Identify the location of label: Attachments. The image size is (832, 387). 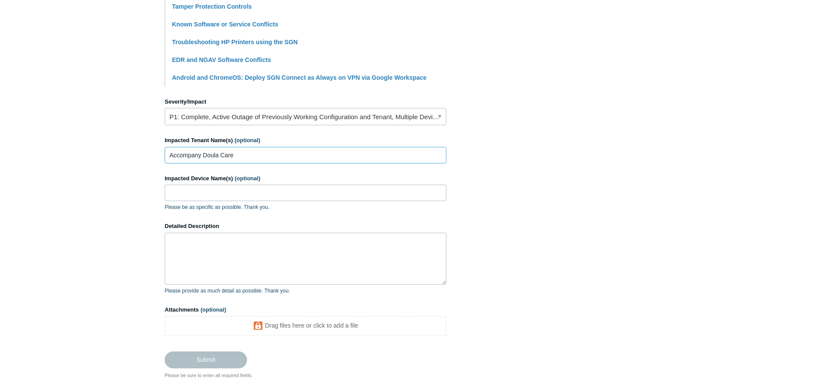
(305, 310).